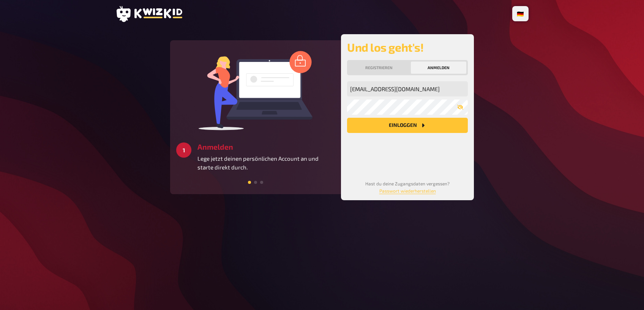  What do you see at coordinates (266, 147) in the screenshot?
I see `h3: Anmelden` at bounding box center [266, 147].